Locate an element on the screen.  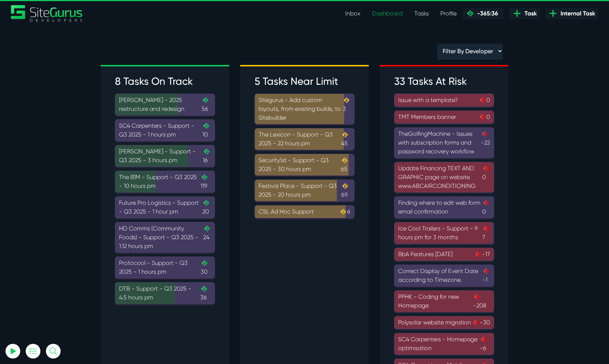
div: CSL Ad Hoc Support is located at coordinates (305, 212).